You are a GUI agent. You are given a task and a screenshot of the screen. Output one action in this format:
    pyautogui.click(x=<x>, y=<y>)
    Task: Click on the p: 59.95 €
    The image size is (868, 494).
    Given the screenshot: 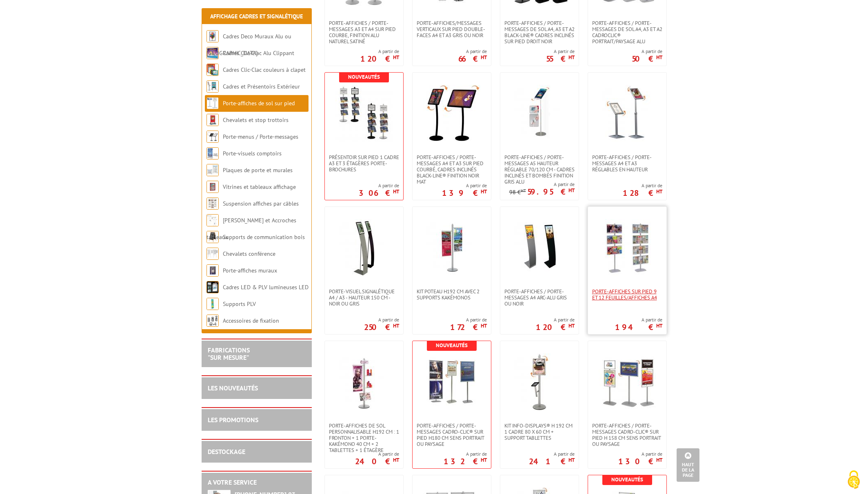 What is the action you would take?
    pyautogui.click(x=551, y=192)
    